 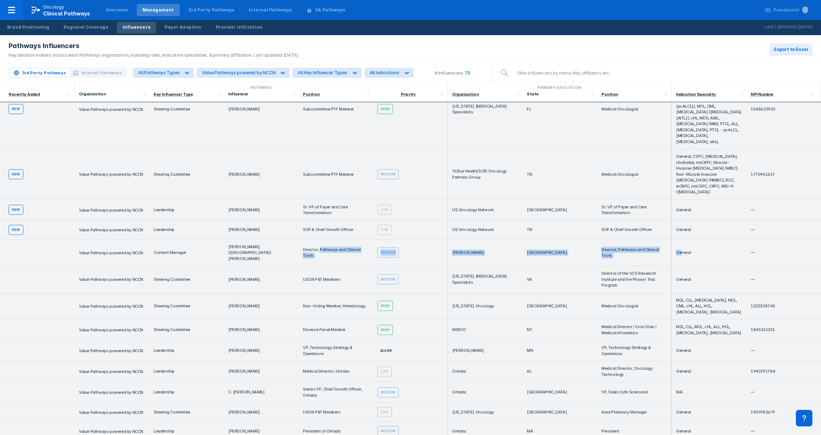 I want to click on div: Contact Support, so click(x=804, y=418).